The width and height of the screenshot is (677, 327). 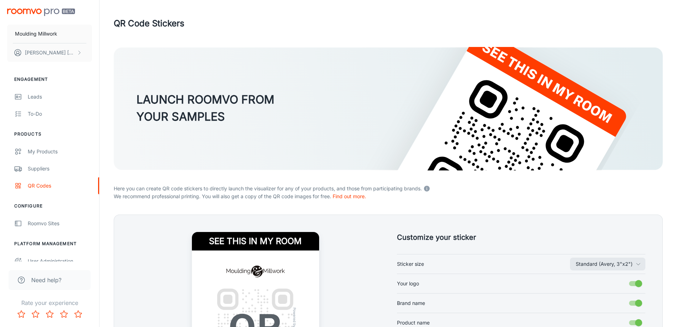 I want to click on div: QR Codes, so click(x=60, y=186).